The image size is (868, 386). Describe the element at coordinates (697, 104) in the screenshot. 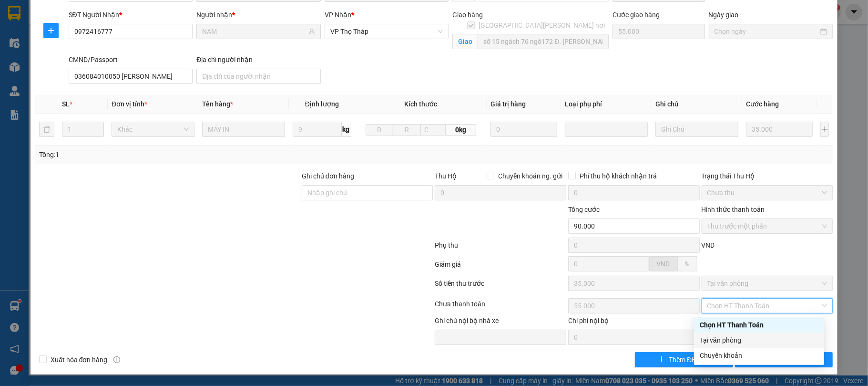

I see `th: Ghi chú` at that location.